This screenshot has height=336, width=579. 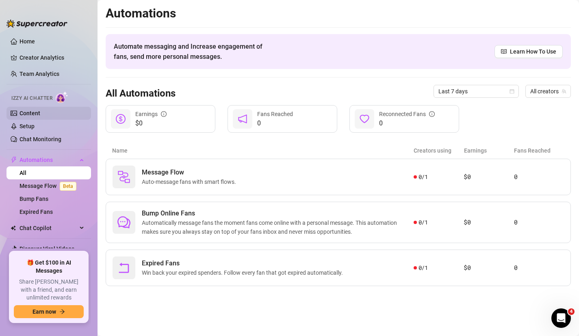 I want to click on span: Fans Reached, so click(x=275, y=114).